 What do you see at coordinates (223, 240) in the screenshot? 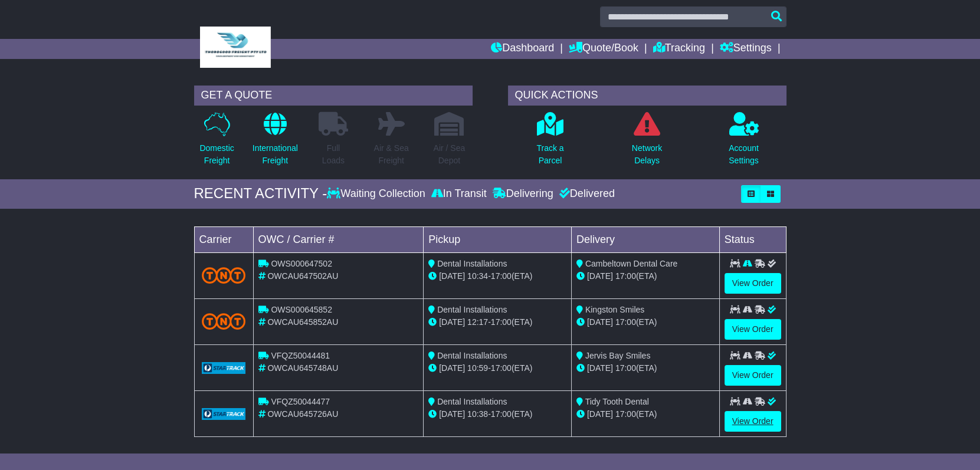
I see `td: Carrier` at bounding box center [223, 240].